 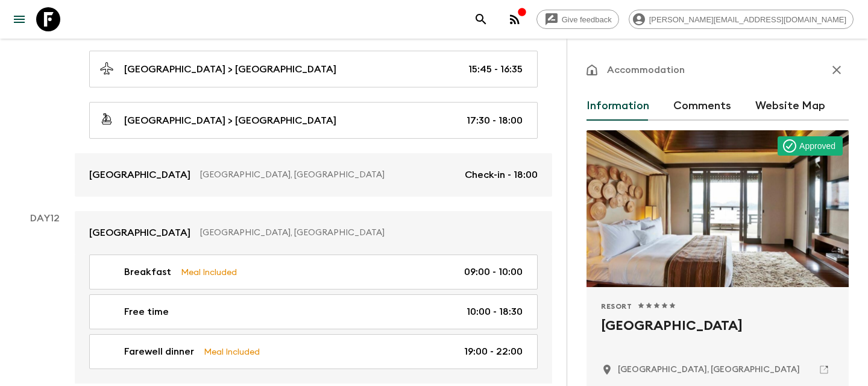 What do you see at coordinates (818, 146) in the screenshot?
I see `p: Approved` at bounding box center [818, 146].